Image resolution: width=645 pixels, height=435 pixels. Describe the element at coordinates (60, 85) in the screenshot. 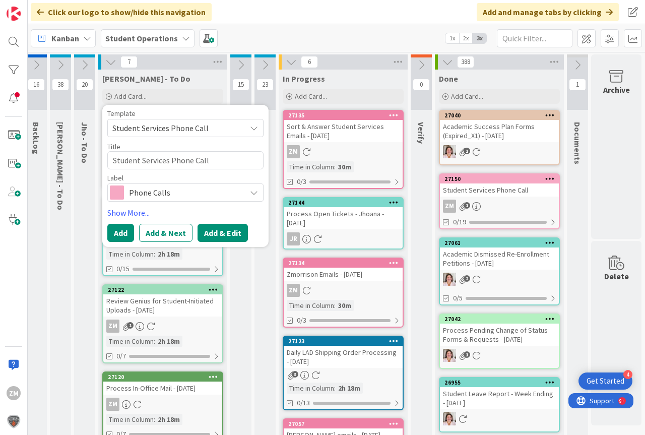

I see `span: 38` at that location.